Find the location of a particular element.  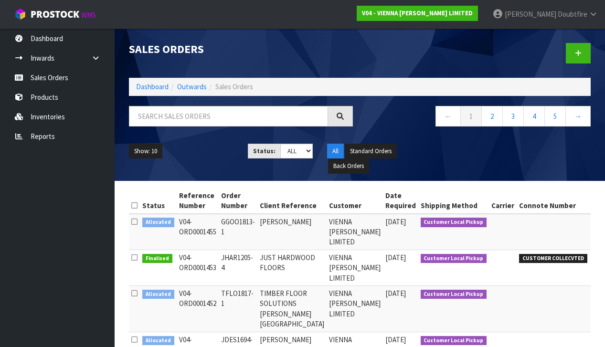

a: 3 is located at coordinates (513, 116).